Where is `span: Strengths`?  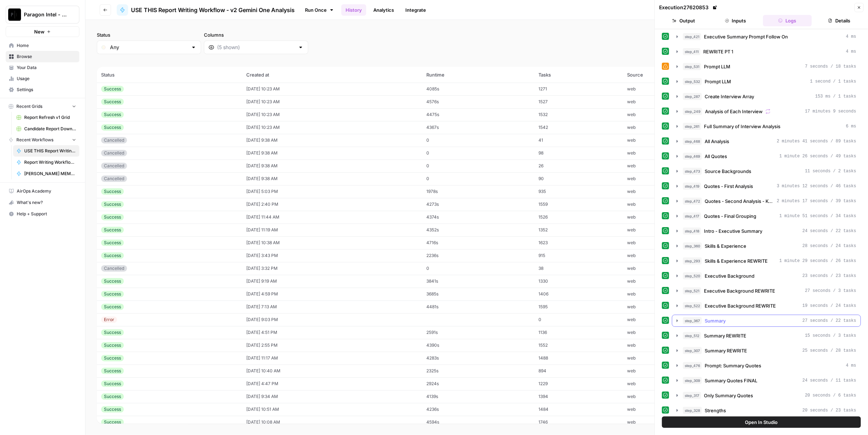
span: Strengths is located at coordinates (715, 411).